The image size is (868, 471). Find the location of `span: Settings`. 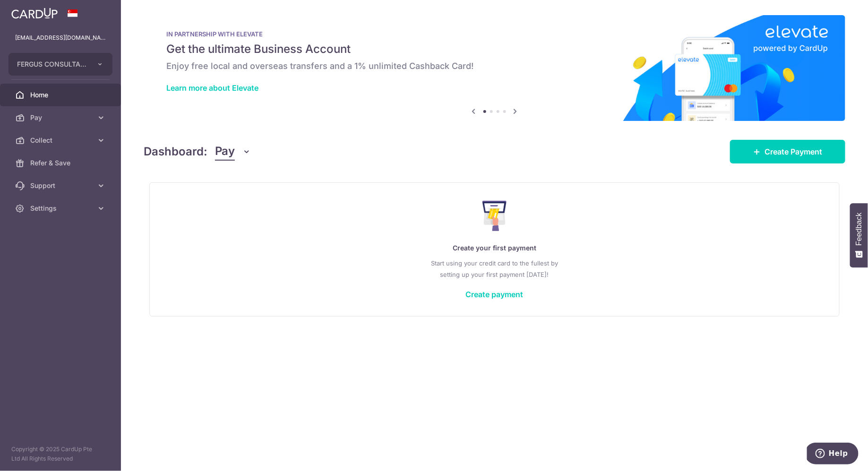

span: Settings is located at coordinates (61, 208).